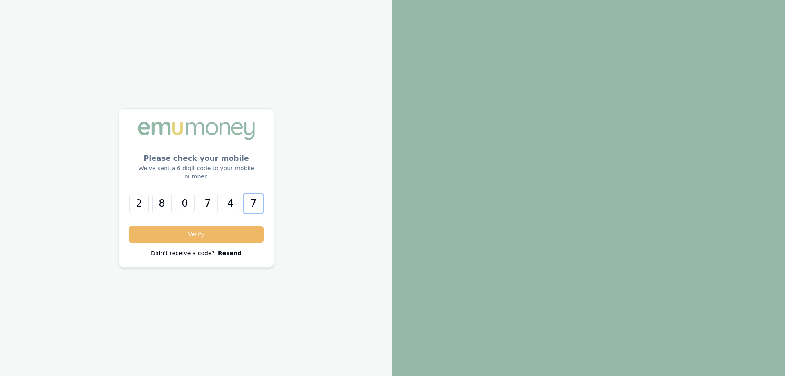 This screenshot has height=376, width=785. Describe the element at coordinates (230, 253) in the screenshot. I see `p: Resend` at that location.